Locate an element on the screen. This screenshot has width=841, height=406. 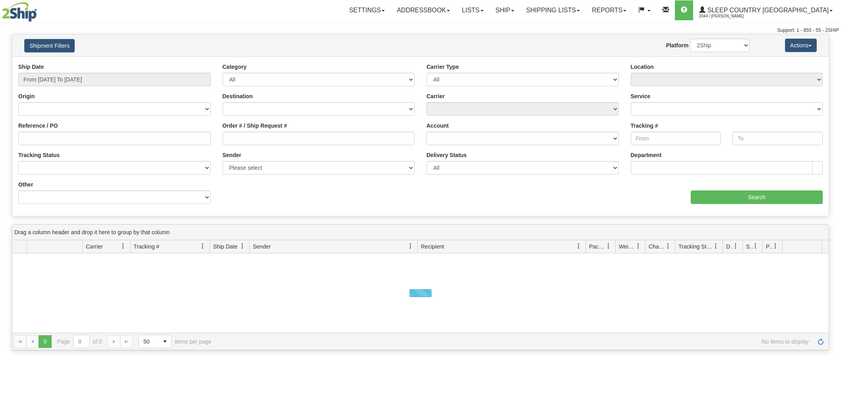
div: Support: 1 - 855 - 55 - 2SHIP is located at coordinates (421, 30).